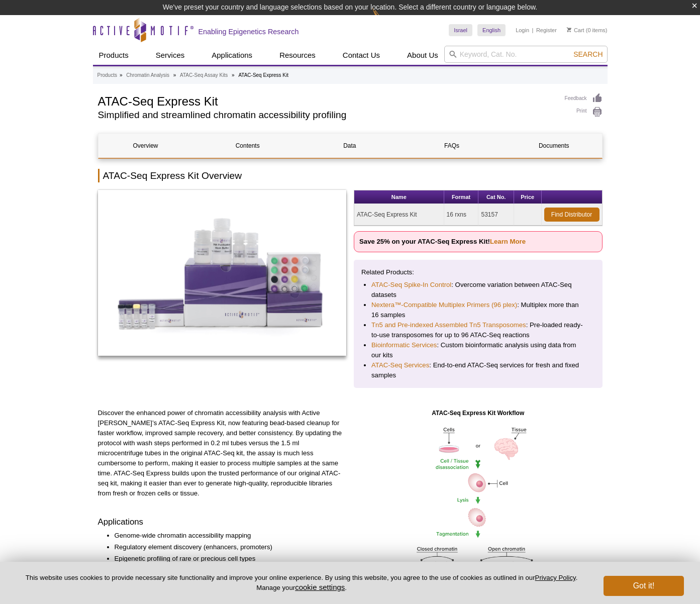 This screenshot has width=700, height=604. Describe the element at coordinates (298, 55) in the screenshot. I see `a: Resources` at that location.